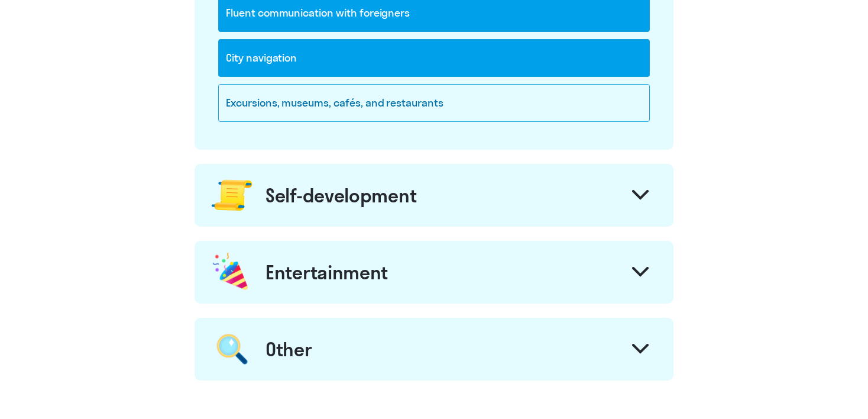 The width and height of the screenshot is (868, 419). I want to click on div: Entertainment, so click(327, 272).